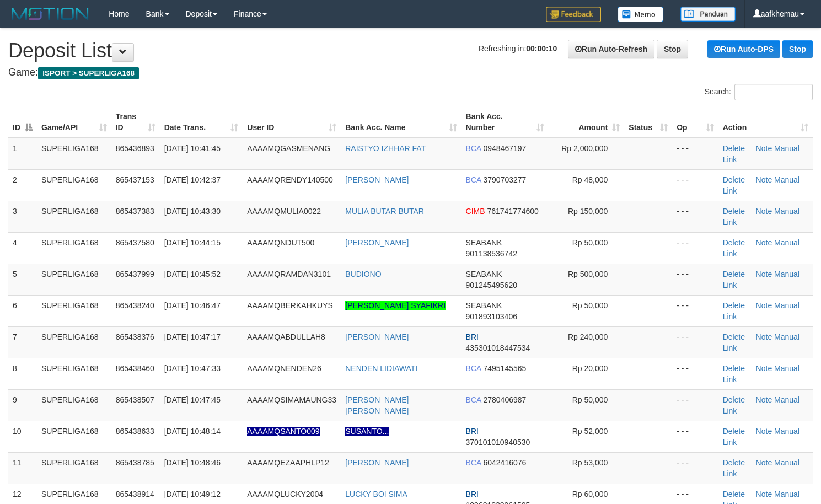 Image resolution: width=821 pixels, height=504 pixels. What do you see at coordinates (648, 121) in the screenshot?
I see `th: Status: activate to sort column ascending` at bounding box center [648, 121].